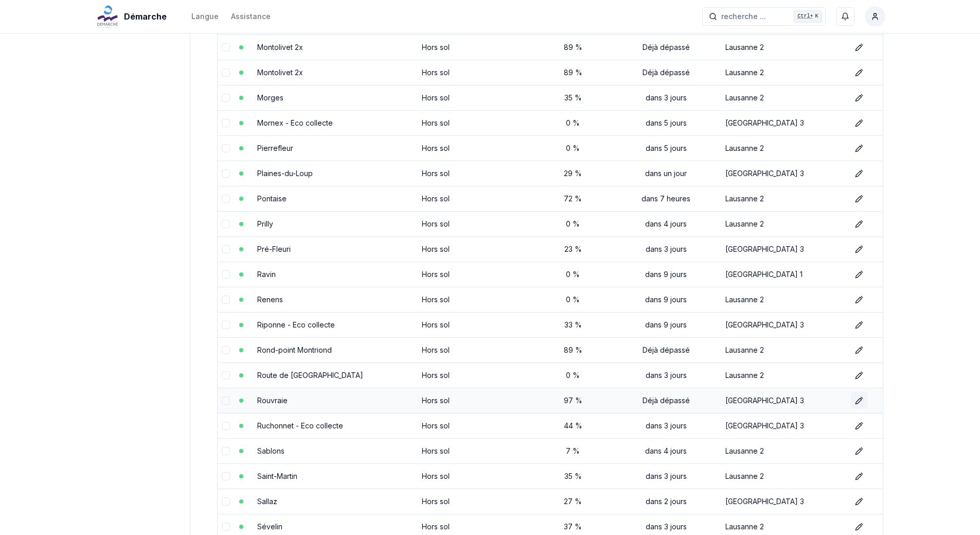 Image resolution: width=980 pixels, height=535 pixels. Describe the element at coordinates (666, 502) in the screenshot. I see `div: dans 2 jours` at that location.